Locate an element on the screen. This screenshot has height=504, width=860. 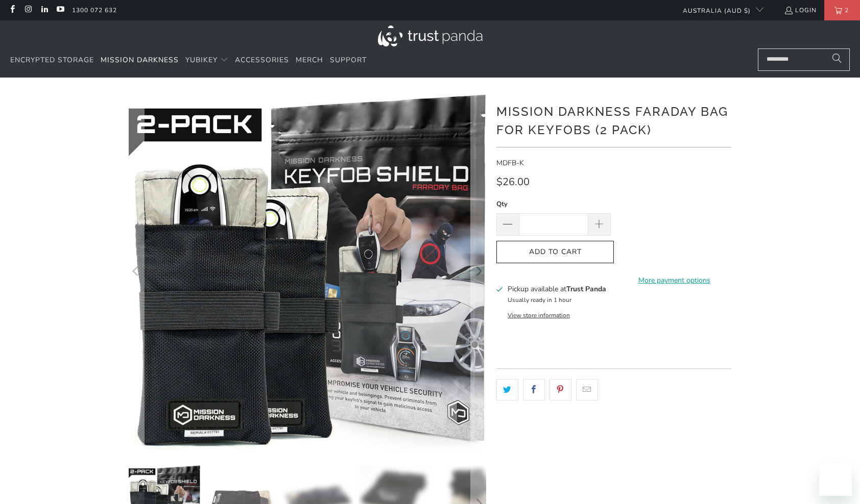
h1: Mission Darkness Faraday Bag for Keyfobs (2 pack) is located at coordinates (614, 120).